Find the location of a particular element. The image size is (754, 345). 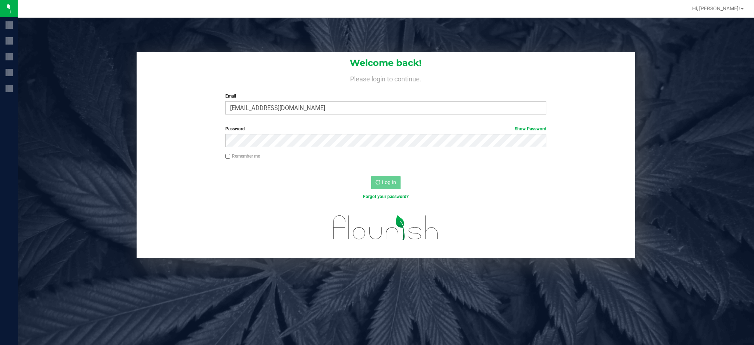

a: Show Password is located at coordinates (530, 129).